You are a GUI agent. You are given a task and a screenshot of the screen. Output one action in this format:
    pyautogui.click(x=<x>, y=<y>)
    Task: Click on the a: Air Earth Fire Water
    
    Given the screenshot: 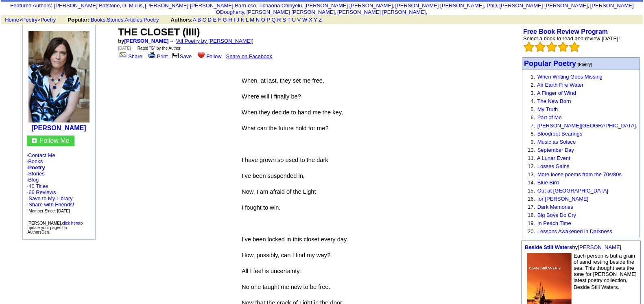 What is the action you would take?
    pyautogui.click(x=560, y=85)
    